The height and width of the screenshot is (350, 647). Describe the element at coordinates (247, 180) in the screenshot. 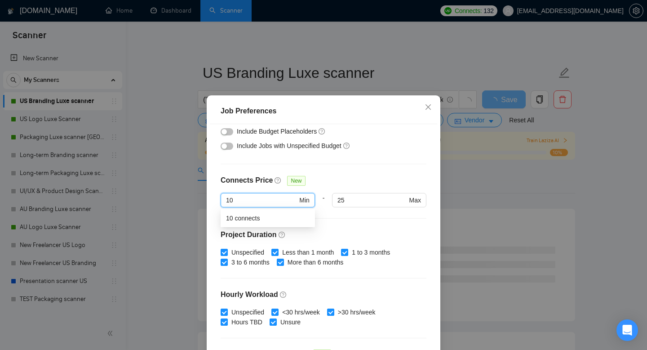

I see `h4: Connects Price` at that location.